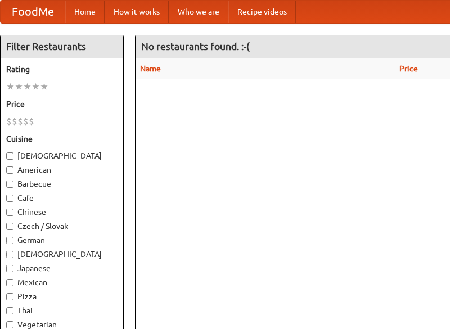 Image resolution: width=450 pixels, height=329 pixels. What do you see at coordinates (62, 198) in the screenshot?
I see `label: Cafe` at bounding box center [62, 198].